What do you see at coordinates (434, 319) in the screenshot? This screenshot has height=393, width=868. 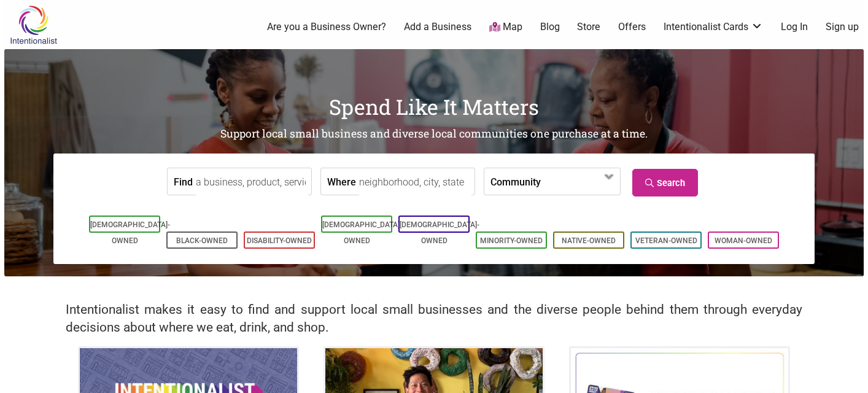 I see `h2: Intentionalist makes it easy to find and support local small businesses and the diverse people be...` at bounding box center [434, 319].